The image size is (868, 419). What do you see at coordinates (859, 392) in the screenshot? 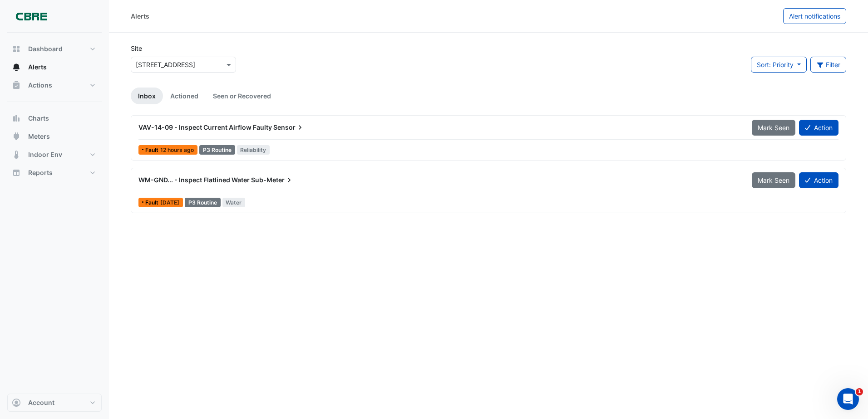
I see `span: 1` at bounding box center [859, 392].